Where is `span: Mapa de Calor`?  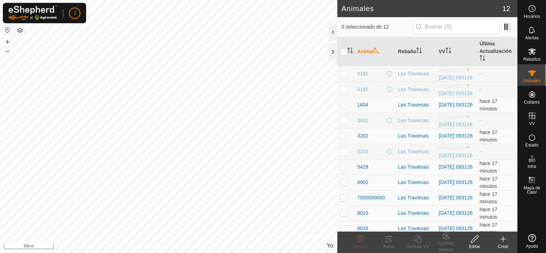
span: Mapa de Calor is located at coordinates (532, 190).